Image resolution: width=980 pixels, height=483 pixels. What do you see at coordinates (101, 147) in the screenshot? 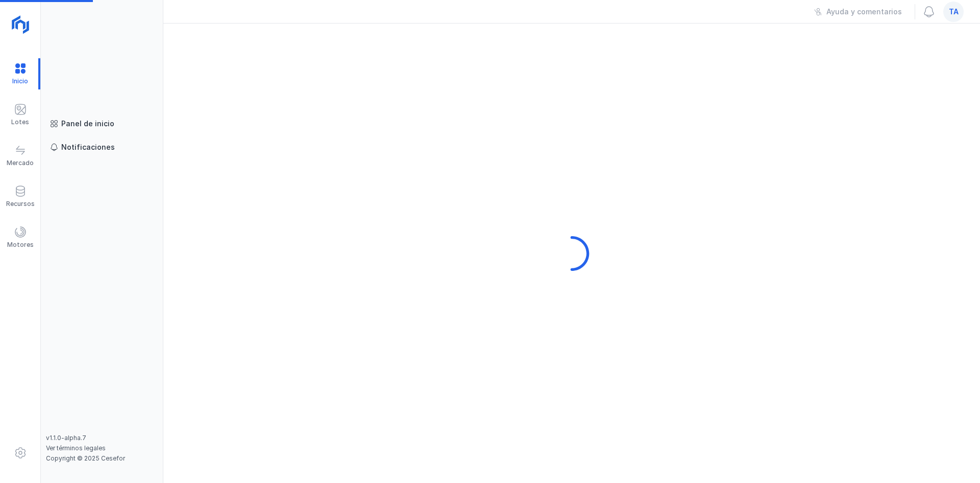
I see `a: Notificaciones` at bounding box center [101, 147].